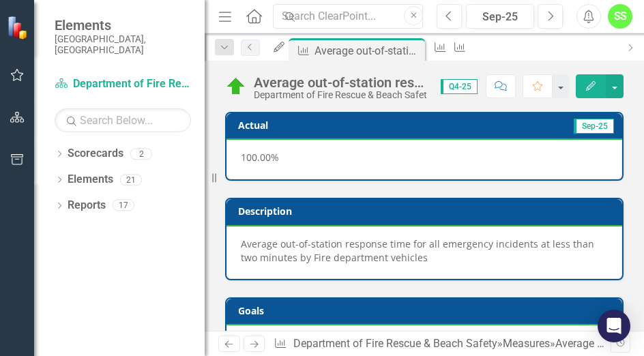 Image resolution: width=644 pixels, height=356 pixels. What do you see at coordinates (90, 179) in the screenshot?
I see `a: Elements` at bounding box center [90, 179].